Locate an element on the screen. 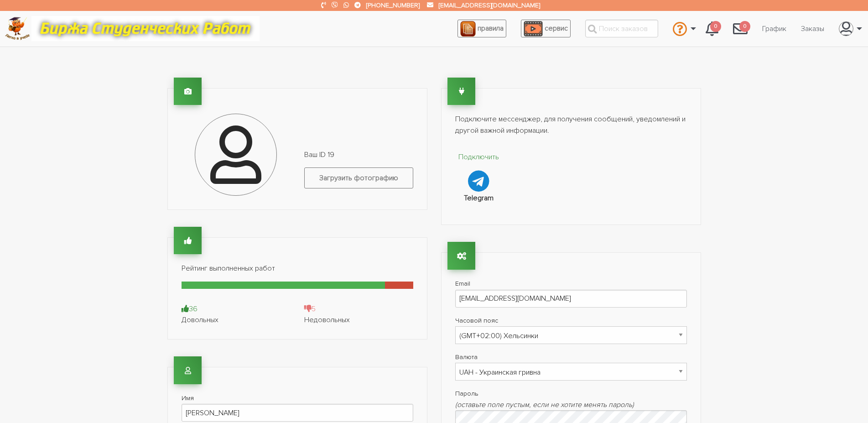  img: play_icon-49f7f135c9dc9a03216cfdbccbe1e3994649169d890fb554cedf0eac35a01ba8.png is located at coordinates (533, 29).